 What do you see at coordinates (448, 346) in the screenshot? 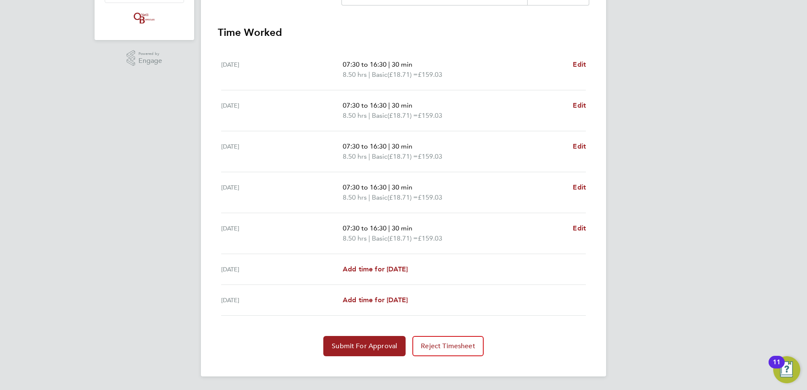
I see `span: Reject Timesheet` at bounding box center [448, 346].